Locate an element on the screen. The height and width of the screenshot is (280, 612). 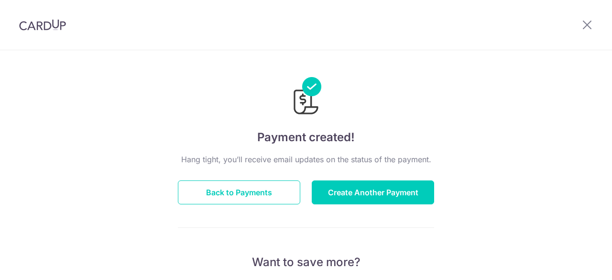
button: Back to Payments is located at coordinates (239, 192).